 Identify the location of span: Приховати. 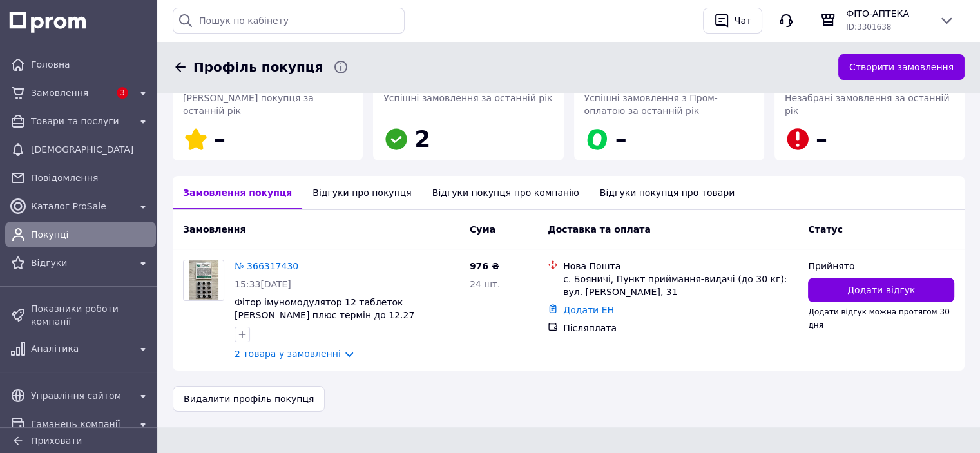
(56, 440).